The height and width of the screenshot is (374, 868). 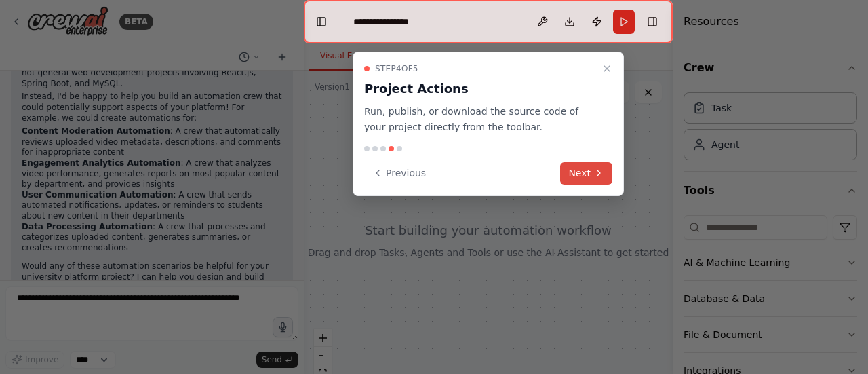 What do you see at coordinates (607, 68) in the screenshot?
I see `button: Close walkthrough` at bounding box center [607, 68].